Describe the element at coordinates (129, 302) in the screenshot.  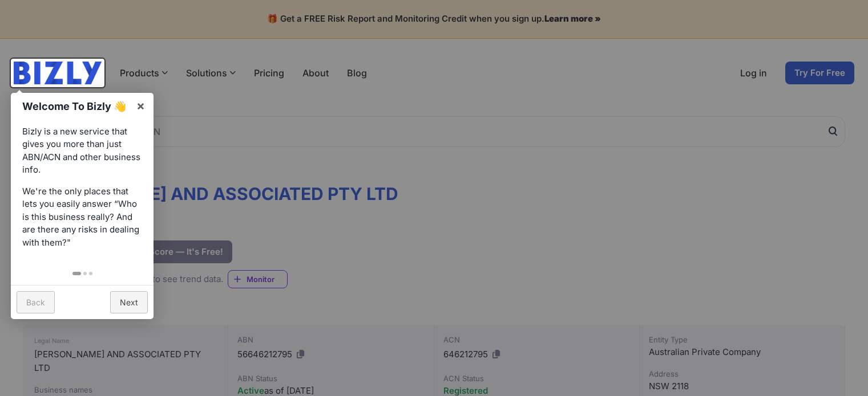
I see `a: Next` at that location.